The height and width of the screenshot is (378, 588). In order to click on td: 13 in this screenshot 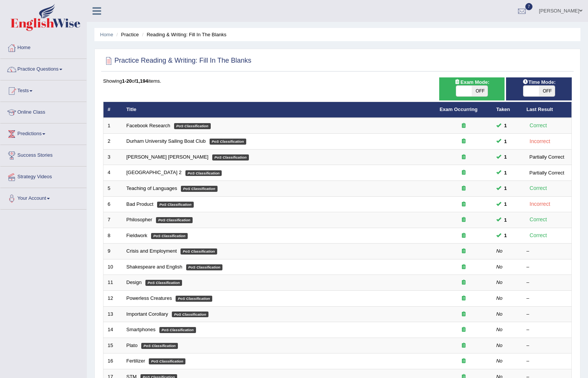, I will do `click(113, 315)`.